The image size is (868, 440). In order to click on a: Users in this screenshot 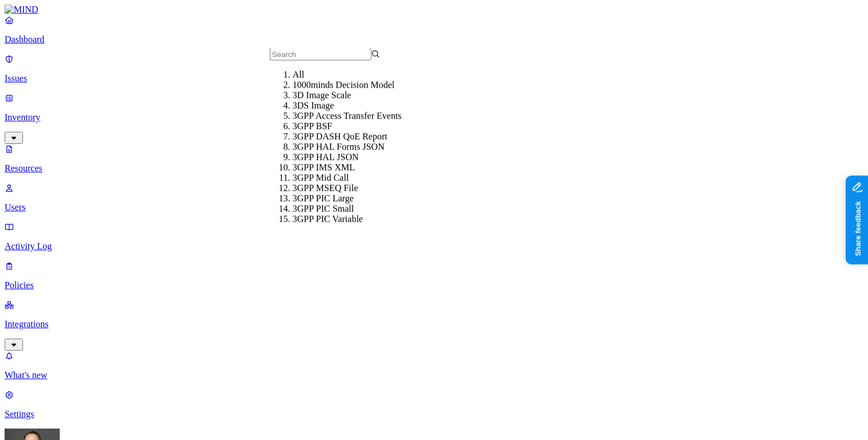, I will do `click(434, 198)`.